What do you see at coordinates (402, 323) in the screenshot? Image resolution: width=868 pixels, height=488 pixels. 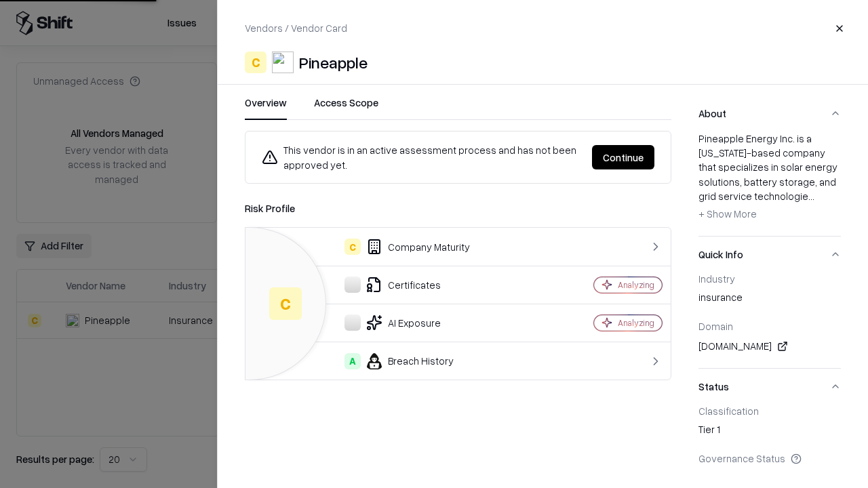 I see `div: AI Exposure` at bounding box center [402, 323].